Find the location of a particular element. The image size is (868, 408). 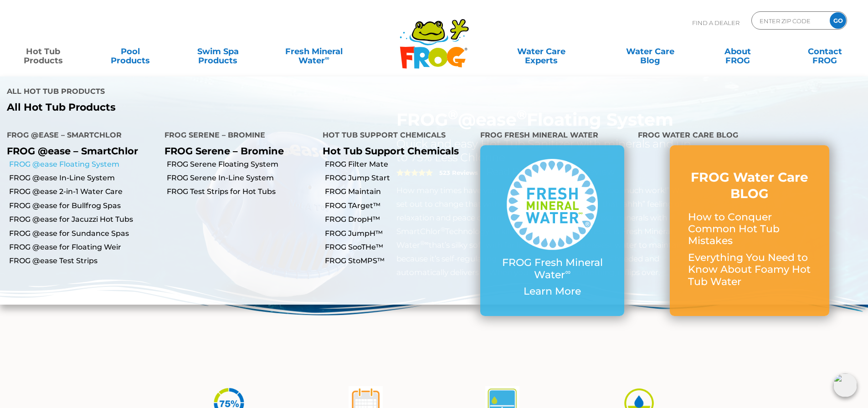

a: FROG Jump Start is located at coordinates (399, 178).